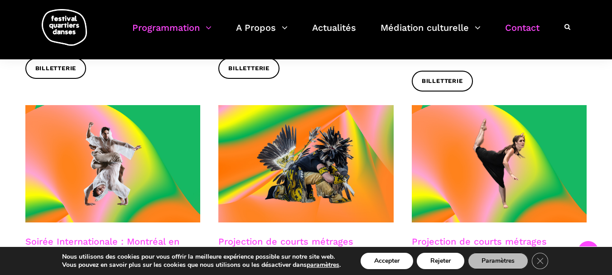 This screenshot has width=612, height=275. What do you see at coordinates (201, 257) in the screenshot?
I see `p: Nous utilisons des cookies pour vous offrir la meilleure expérience possible sur notre site web.` at bounding box center [201, 257].